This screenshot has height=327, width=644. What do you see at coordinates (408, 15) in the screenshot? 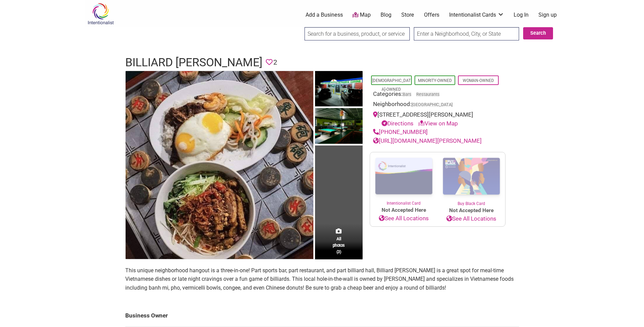
I see `a: Store` at bounding box center [408, 15].